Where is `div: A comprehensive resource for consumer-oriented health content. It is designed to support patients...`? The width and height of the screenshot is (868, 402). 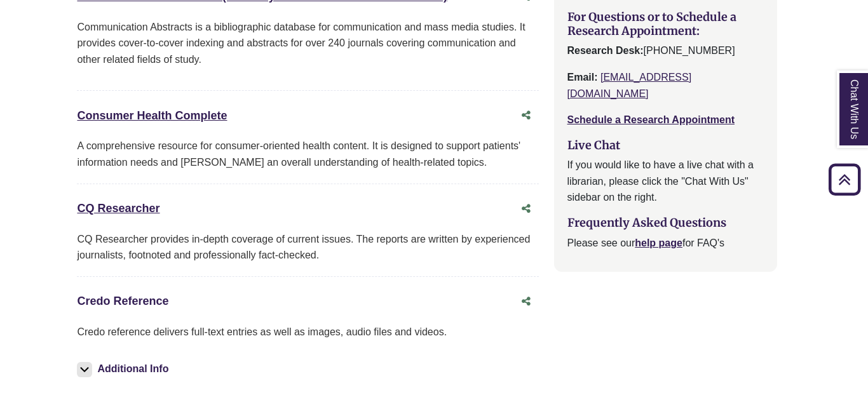 div: A comprehensive resource for consumer-oriented health content. It is designed to support patients... is located at coordinates (307, 154).